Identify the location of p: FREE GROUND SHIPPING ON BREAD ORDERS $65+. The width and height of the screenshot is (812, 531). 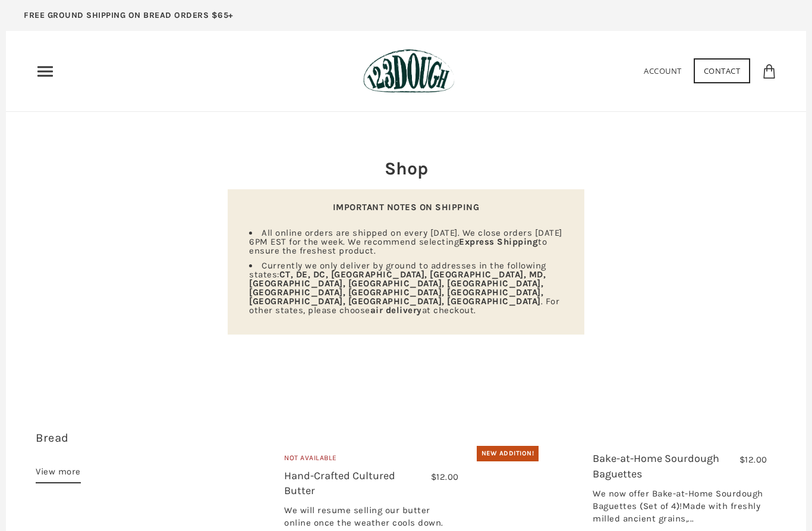
(128, 16).